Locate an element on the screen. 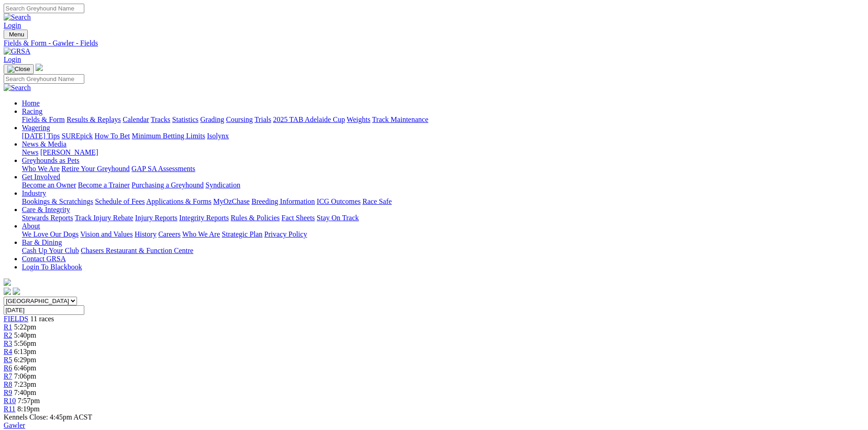 The image size is (868, 430). a: Retire Your Greyhound is located at coordinates (96, 168).